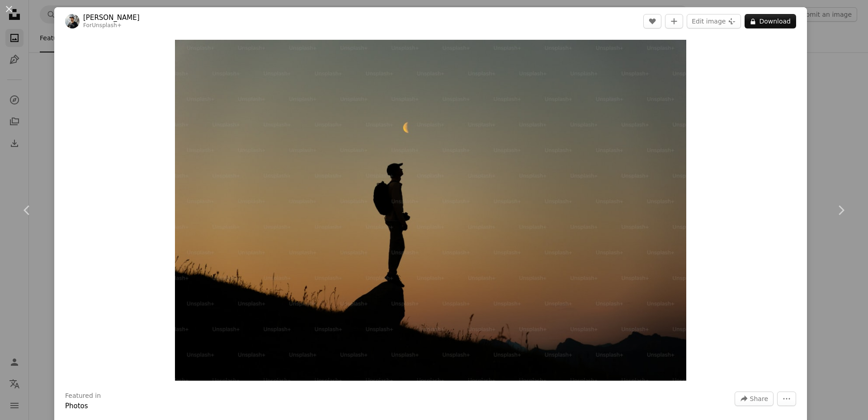 This screenshot has height=420, width=868. What do you see at coordinates (72, 21) in the screenshot?
I see `a: Go to Daniel J. Schwarz's profile` at bounding box center [72, 21].